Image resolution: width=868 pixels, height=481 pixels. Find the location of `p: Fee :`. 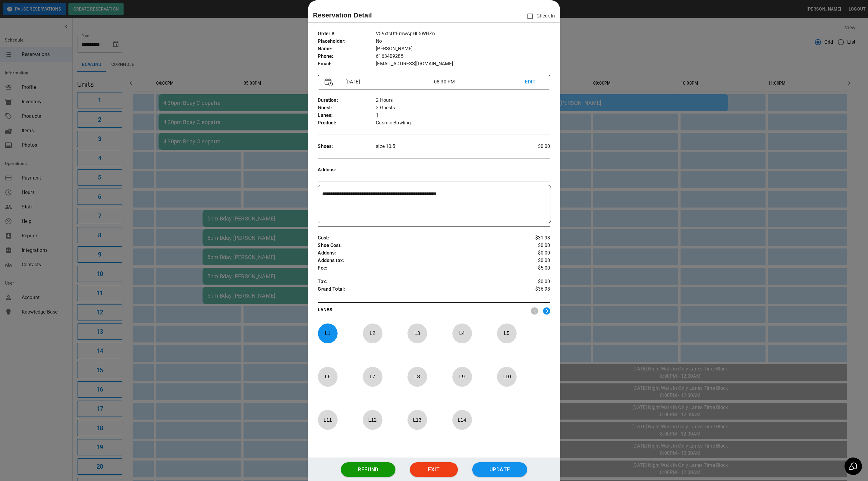

p: Fee : is located at coordinates (415, 268).